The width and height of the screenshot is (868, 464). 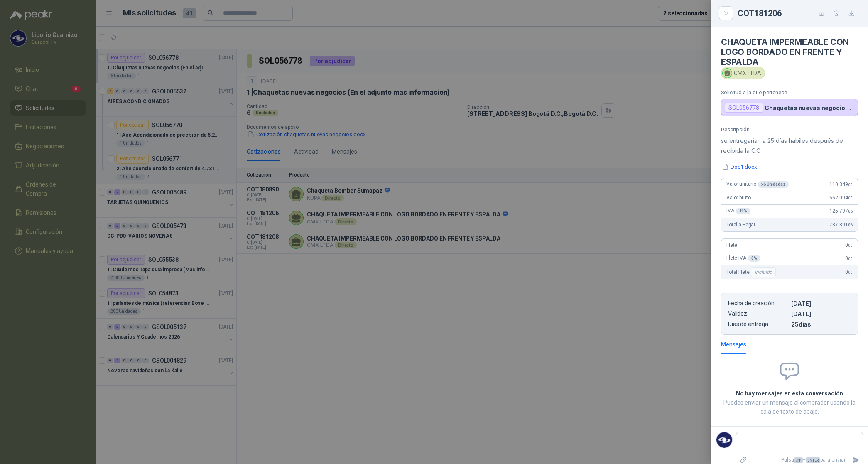 I want to click on span: IVA, so click(x=739, y=211).